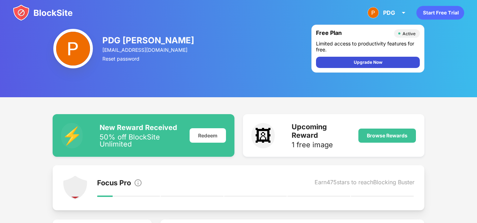 This screenshot has width=477, height=223. Describe the element at coordinates (321, 131) in the screenshot. I see `div: Upcoming Reward` at that location.